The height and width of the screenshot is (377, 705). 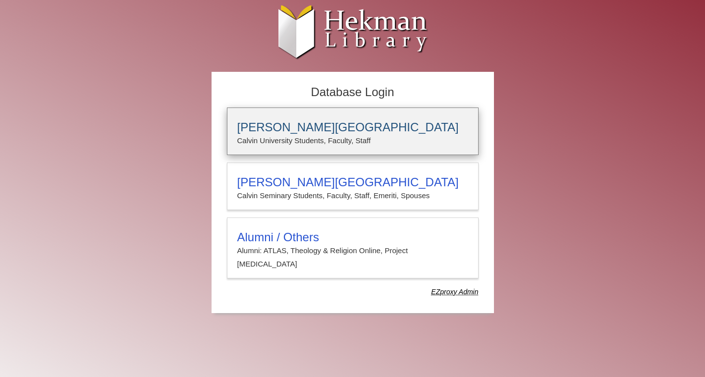 I want to click on h2: Database Login, so click(x=353, y=92).